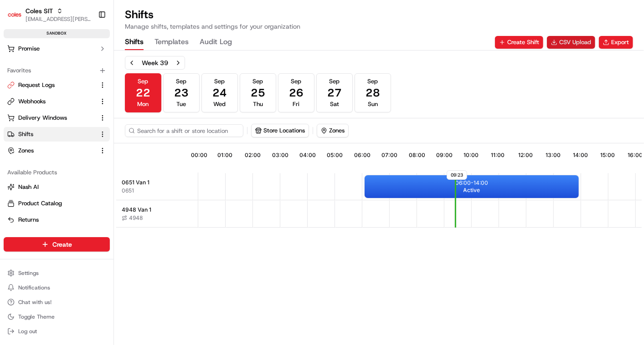  I want to click on span: Sat, so click(335, 104).